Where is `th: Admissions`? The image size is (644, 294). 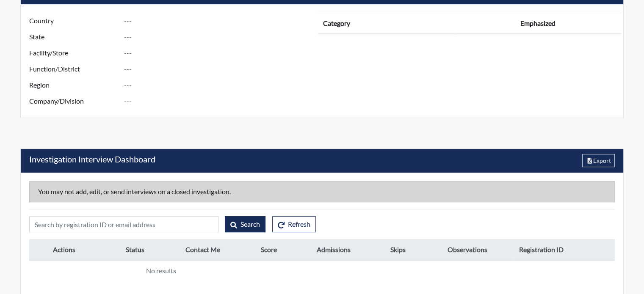
th: Admissions is located at coordinates (334, 250).